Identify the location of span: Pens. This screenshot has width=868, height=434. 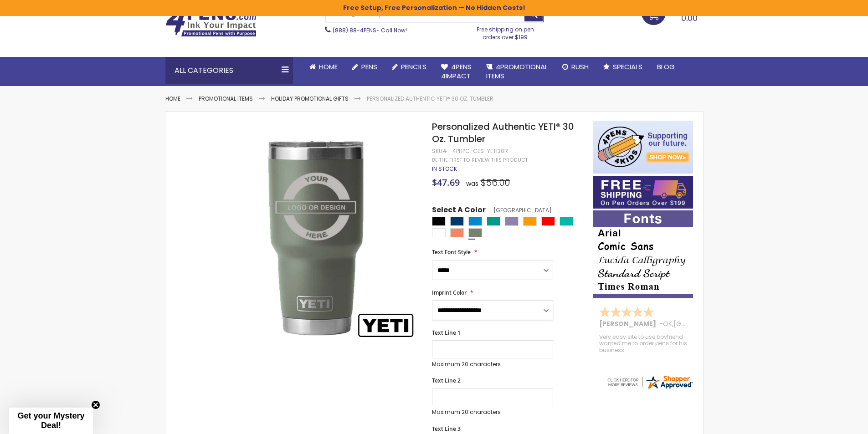
(369, 67).